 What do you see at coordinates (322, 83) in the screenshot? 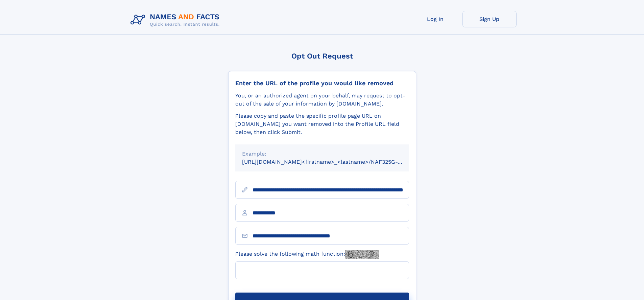
I see `div: Enter the URL of the profile you would like removed` at bounding box center [322, 83].